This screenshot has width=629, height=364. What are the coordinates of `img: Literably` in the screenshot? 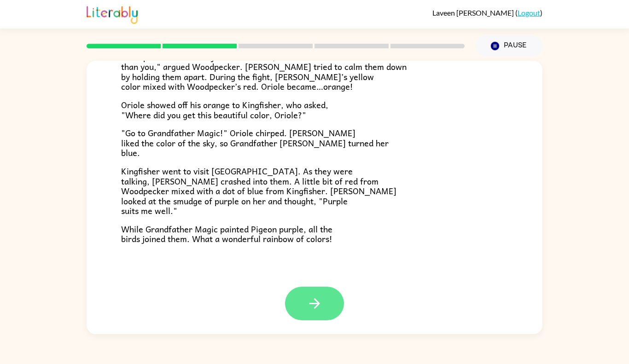 It's located at (112, 14).